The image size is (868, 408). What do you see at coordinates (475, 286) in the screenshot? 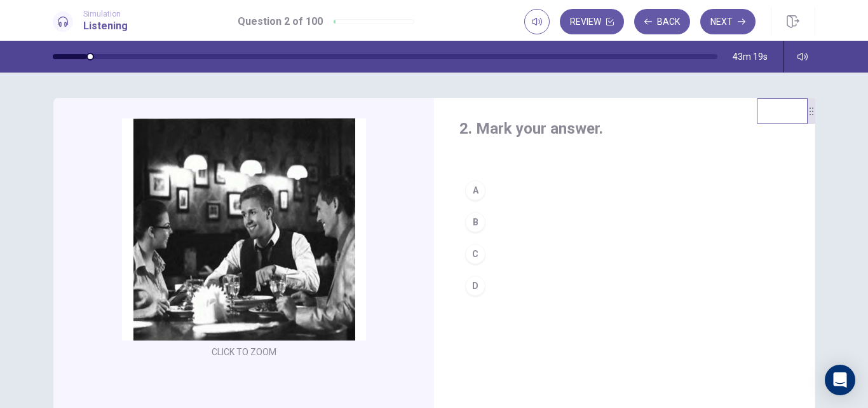
I see `div: D` at bounding box center [475, 286].